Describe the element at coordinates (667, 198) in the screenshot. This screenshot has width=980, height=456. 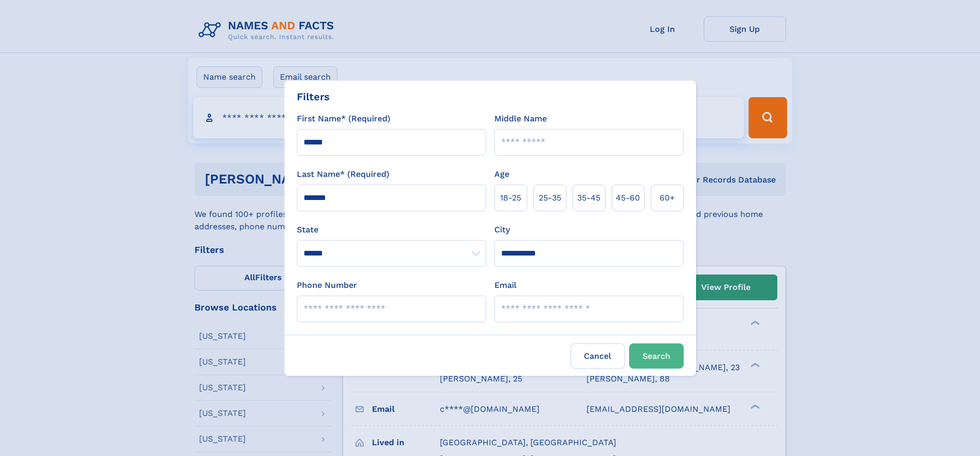
I see `span: 60+` at that location.